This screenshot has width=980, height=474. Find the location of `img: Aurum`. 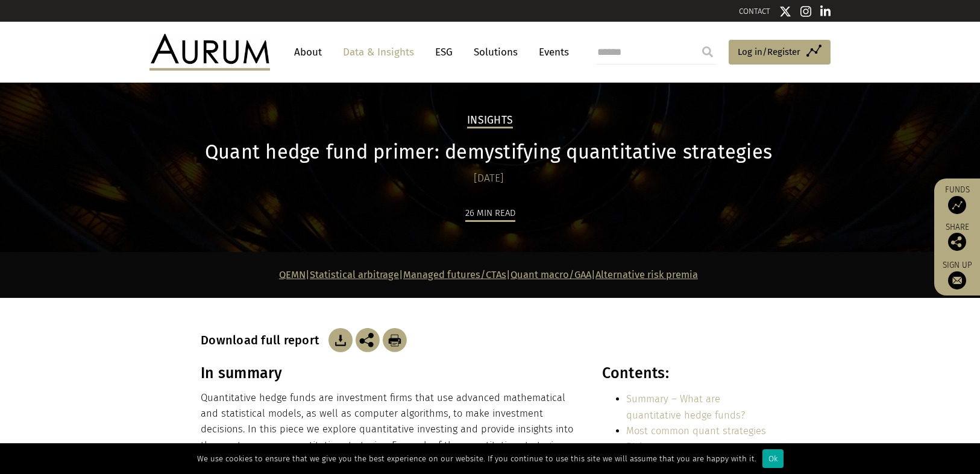

img: Aurum is located at coordinates (210, 52).